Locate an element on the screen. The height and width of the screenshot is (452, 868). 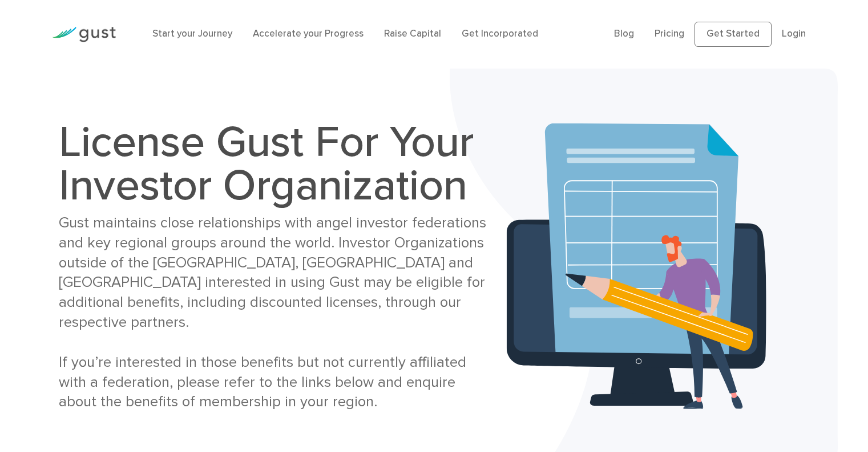
div: Gust maintains close relationships with angel investor federations and key regional groups around... is located at coordinates (274, 312).